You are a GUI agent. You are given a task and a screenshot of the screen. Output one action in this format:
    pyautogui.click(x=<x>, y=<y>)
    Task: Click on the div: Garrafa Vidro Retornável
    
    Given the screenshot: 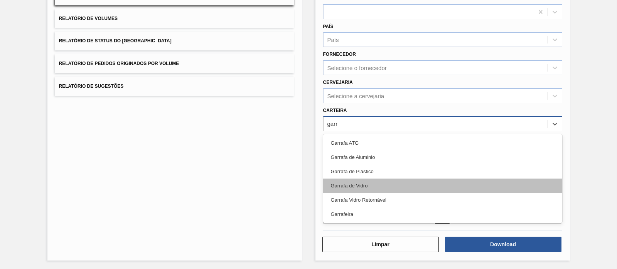 What is the action you would take?
    pyautogui.click(x=443, y=200)
    